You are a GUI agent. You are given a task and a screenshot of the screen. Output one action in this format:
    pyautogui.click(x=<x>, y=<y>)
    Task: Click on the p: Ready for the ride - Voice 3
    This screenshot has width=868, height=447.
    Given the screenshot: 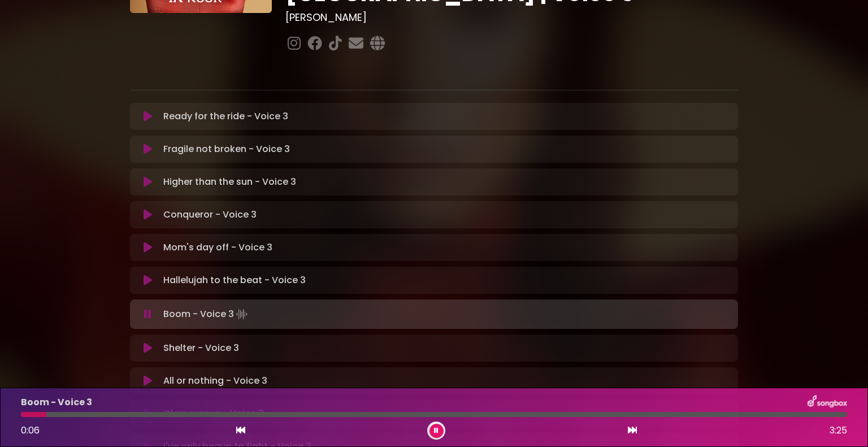 What is the action you would take?
    pyautogui.click(x=226, y=116)
    